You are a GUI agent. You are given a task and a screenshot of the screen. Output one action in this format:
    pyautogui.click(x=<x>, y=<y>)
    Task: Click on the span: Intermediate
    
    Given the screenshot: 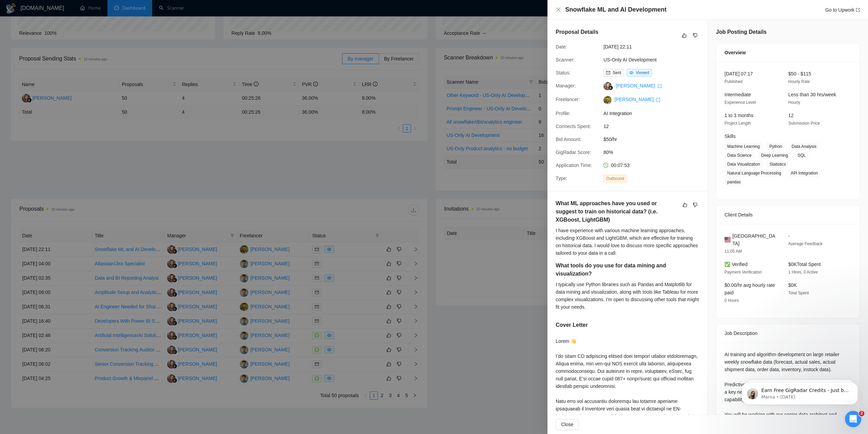 What is the action you would take?
    pyautogui.click(x=738, y=94)
    